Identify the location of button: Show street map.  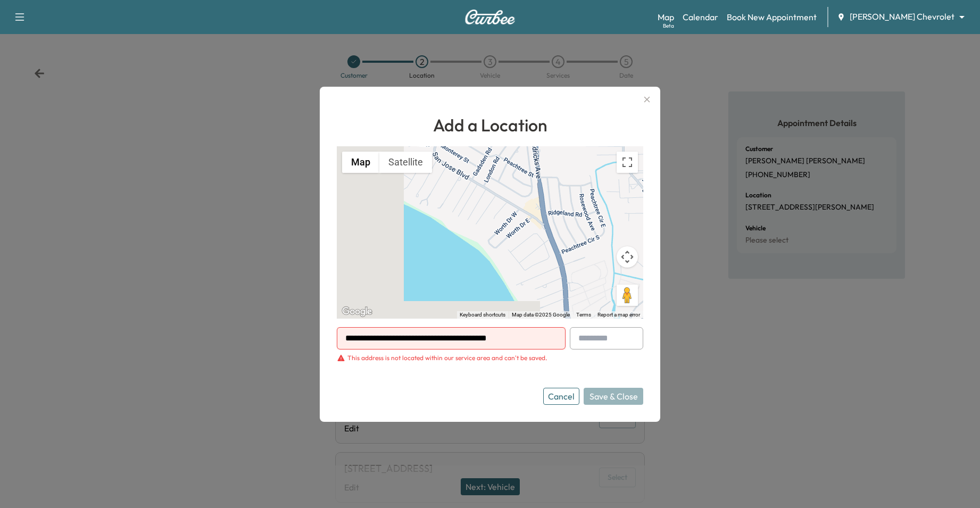
(361, 163).